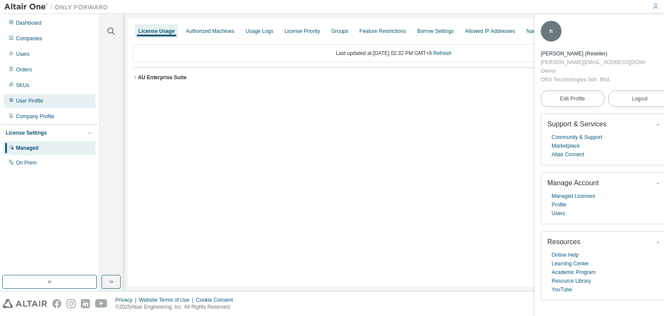  I want to click on div: Website Terms of Use, so click(167, 300).